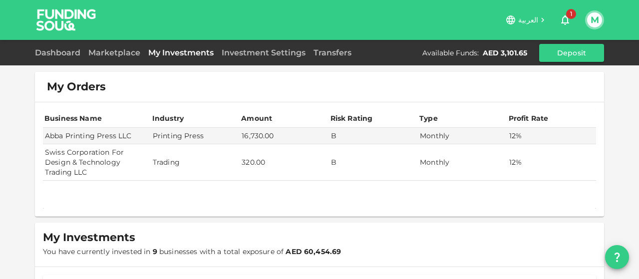 This screenshot has height=279, width=639. What do you see at coordinates (89, 238) in the screenshot?
I see `span: My Investments` at bounding box center [89, 238].